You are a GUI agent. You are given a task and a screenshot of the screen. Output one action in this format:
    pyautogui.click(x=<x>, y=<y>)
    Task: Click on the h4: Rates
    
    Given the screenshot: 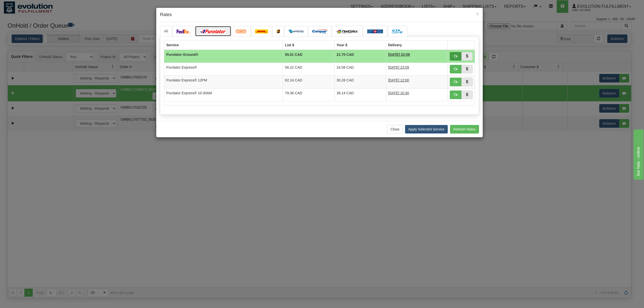 What is the action you would take?
    pyautogui.click(x=320, y=15)
    